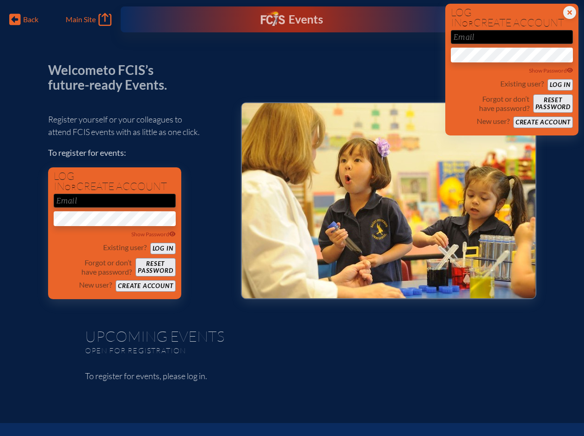 This screenshot has height=436, width=584. I want to click on p: Open for registration, so click(207, 351).